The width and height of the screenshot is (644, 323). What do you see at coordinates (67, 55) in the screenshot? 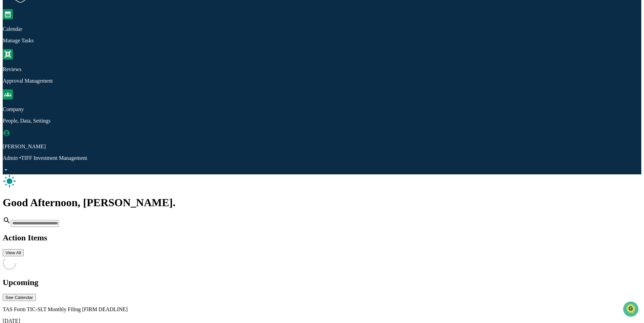
I see `div: Start new chat` at bounding box center [67, 55].